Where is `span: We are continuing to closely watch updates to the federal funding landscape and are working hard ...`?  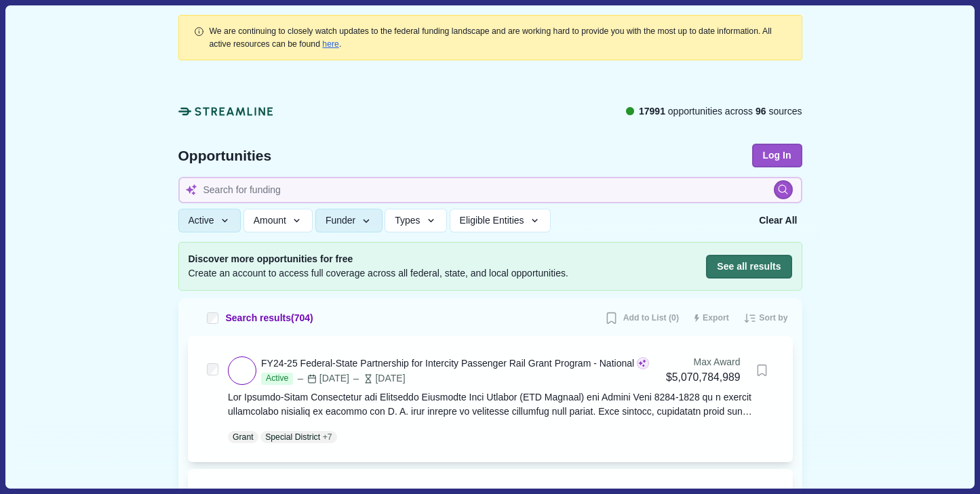
span: We are continuing to closely watch updates to the federal funding landscape and are working hard ... is located at coordinates (490, 37).